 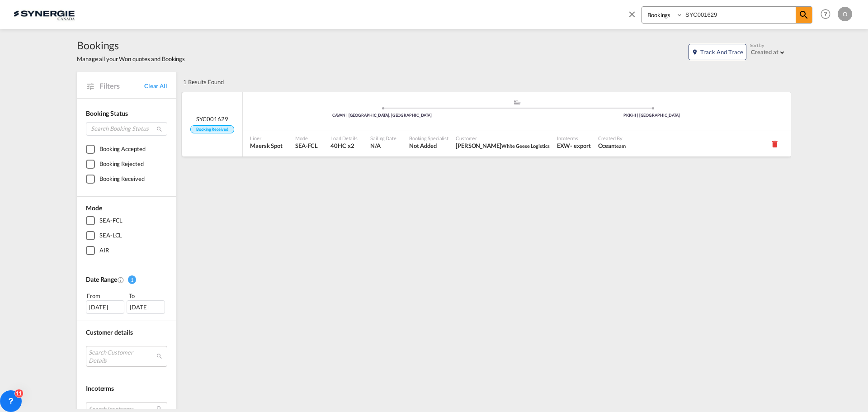 What do you see at coordinates (267, 138) in the screenshot?
I see `span: Liner` at bounding box center [267, 138].